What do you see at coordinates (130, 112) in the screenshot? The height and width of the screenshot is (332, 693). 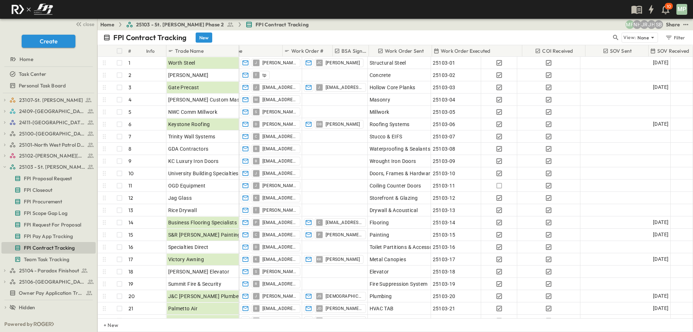 I see `p: 5` at bounding box center [130, 112].